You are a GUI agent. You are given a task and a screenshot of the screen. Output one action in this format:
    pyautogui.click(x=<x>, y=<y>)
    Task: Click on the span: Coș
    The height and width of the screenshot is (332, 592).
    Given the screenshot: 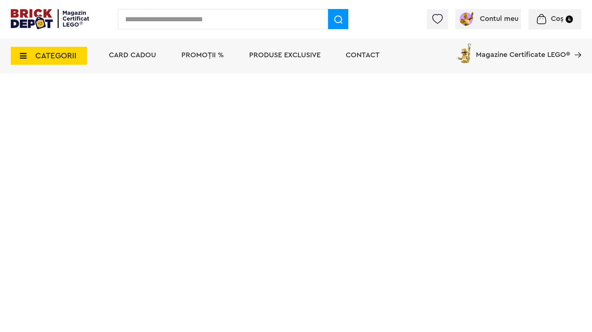 What is the action you would take?
    pyautogui.click(x=557, y=19)
    